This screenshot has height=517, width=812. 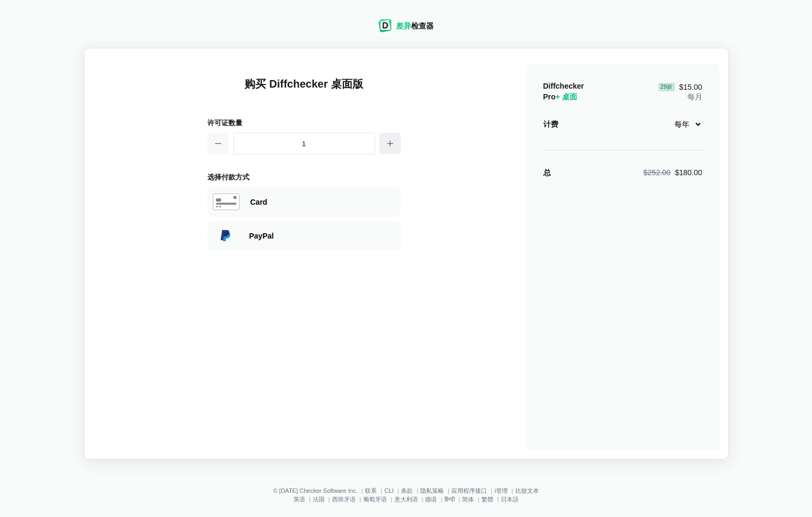 What do you see at coordinates (666, 87) in the screenshot?
I see `div: 29折` at bounding box center [666, 87].